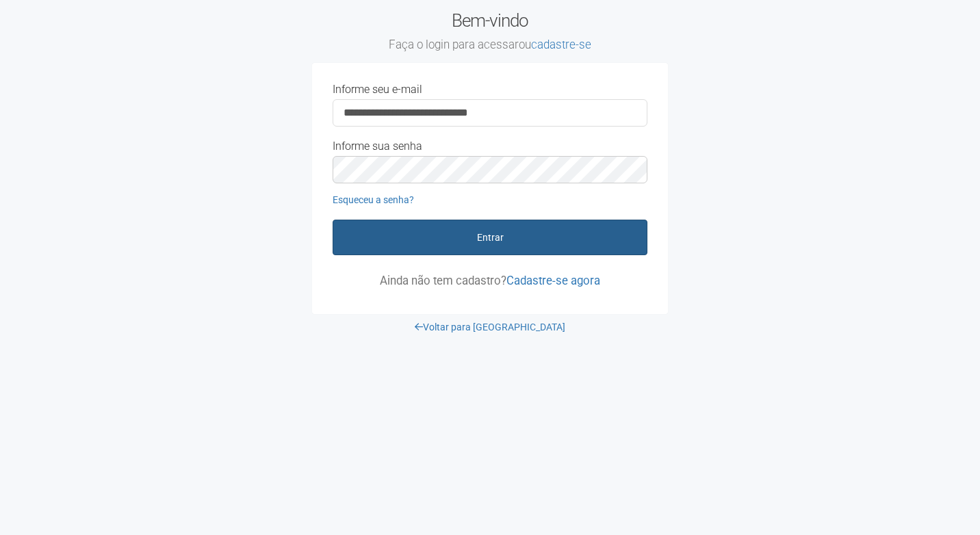 This screenshot has width=980, height=535. What do you see at coordinates (490, 45) in the screenshot?
I see `small: Faça o login para acessar` at bounding box center [490, 45].